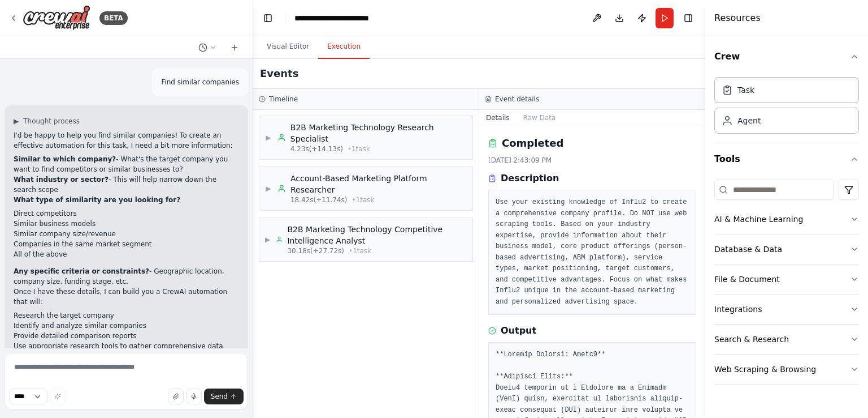  Describe the element at coordinates (787, 159) in the screenshot. I see `button: Tools` at that location.